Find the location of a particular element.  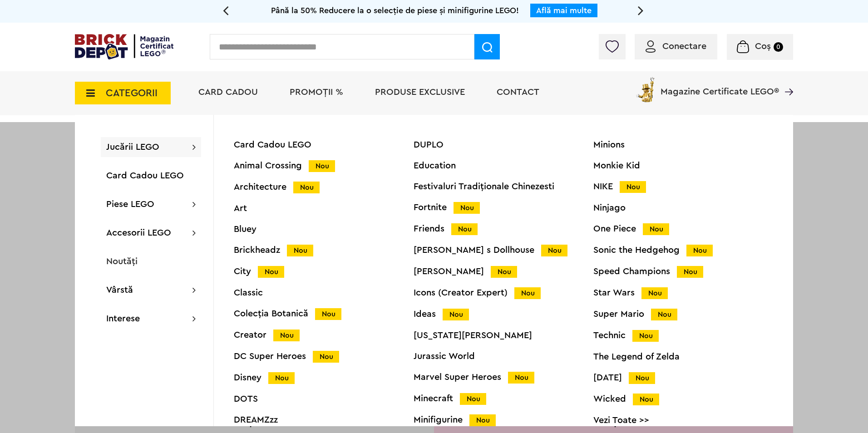

a: Magazine Certificate LEGO® is located at coordinates (786, 80).